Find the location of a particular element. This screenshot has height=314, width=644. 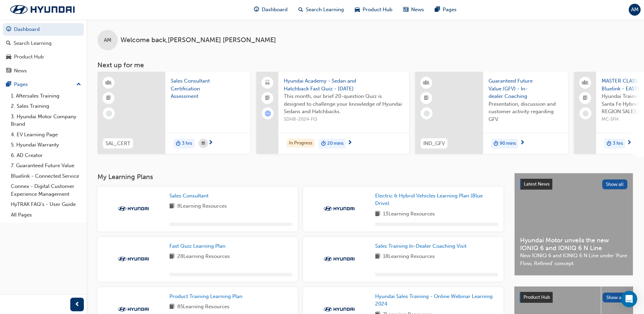

a: pages-iconPages is located at coordinates (446, 9).